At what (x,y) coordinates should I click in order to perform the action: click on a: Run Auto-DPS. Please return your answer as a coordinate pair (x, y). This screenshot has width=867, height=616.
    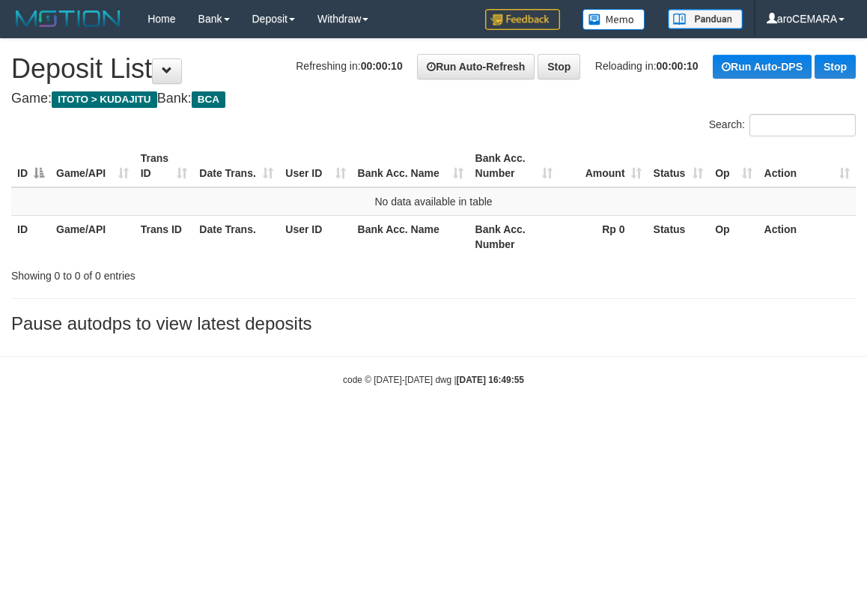
    Looking at the image, I should click on (762, 67).